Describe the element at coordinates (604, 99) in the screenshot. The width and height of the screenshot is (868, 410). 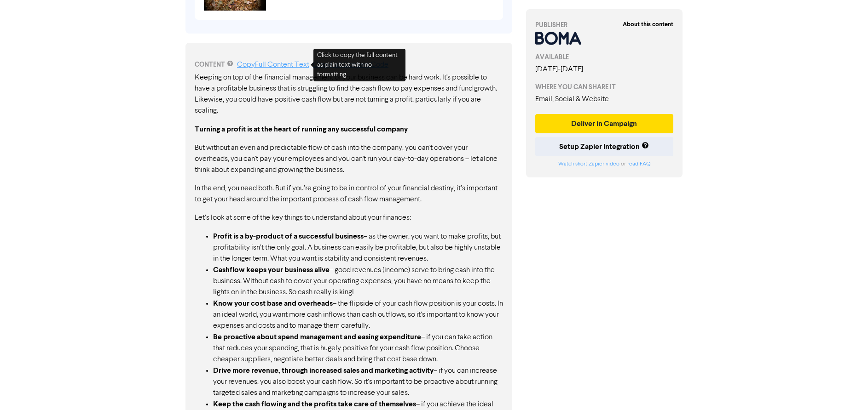
I see `div: Email, Social & Website` at that location.